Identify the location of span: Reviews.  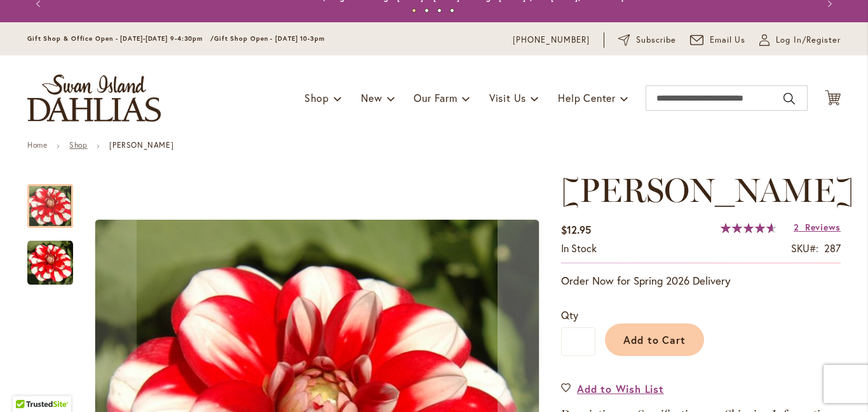
(823, 226).